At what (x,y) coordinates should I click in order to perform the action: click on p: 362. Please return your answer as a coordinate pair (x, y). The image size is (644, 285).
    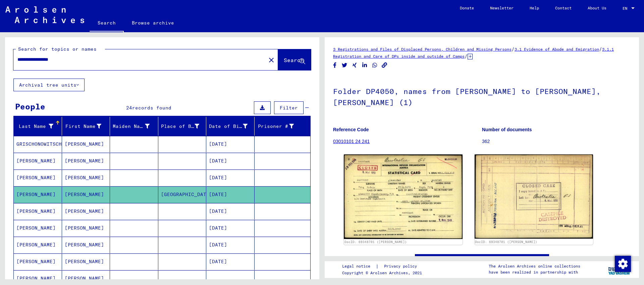
    Looking at the image, I should click on (556, 142).